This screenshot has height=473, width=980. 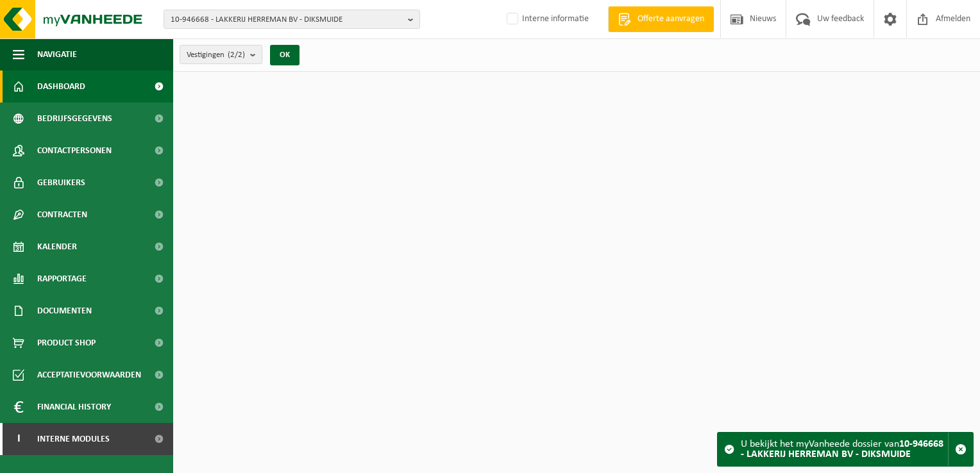 I want to click on button: Vestigingen(2/2), so click(x=220, y=55).